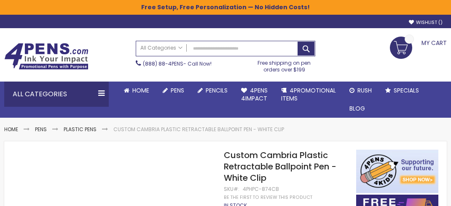 This screenshot has width=451, height=206. I want to click on a: Wishlist, so click(425, 22).